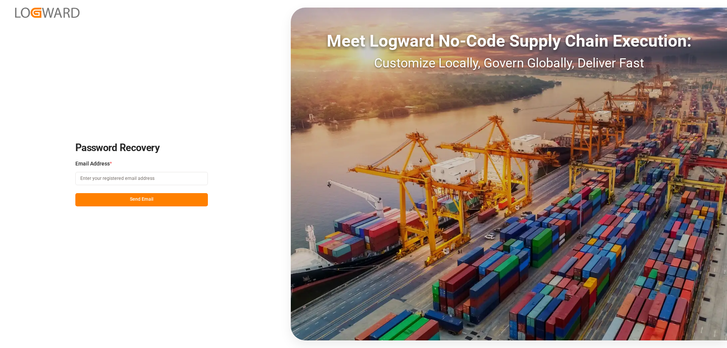 The image size is (727, 348). What do you see at coordinates (509, 41) in the screenshot?
I see `div: Meet Logward No-Code Supply Chain Execution:` at bounding box center [509, 41].